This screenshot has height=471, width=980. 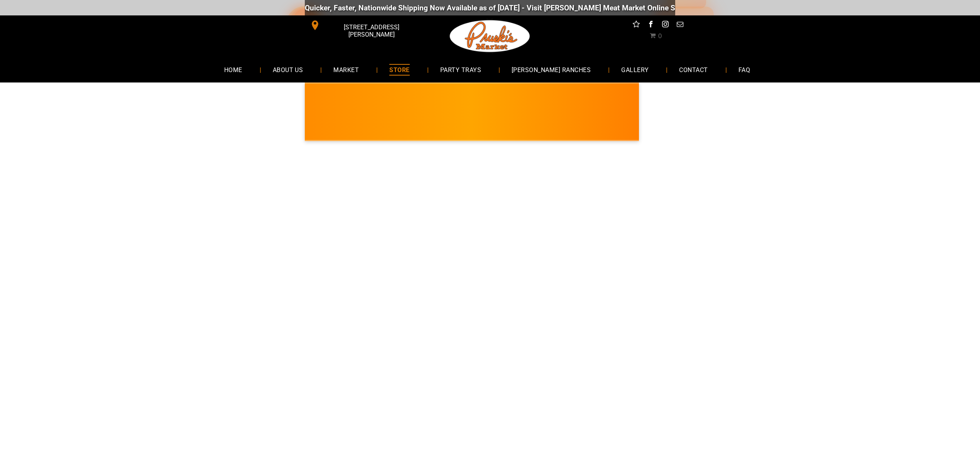 I want to click on a: CONTACT, so click(x=694, y=69).